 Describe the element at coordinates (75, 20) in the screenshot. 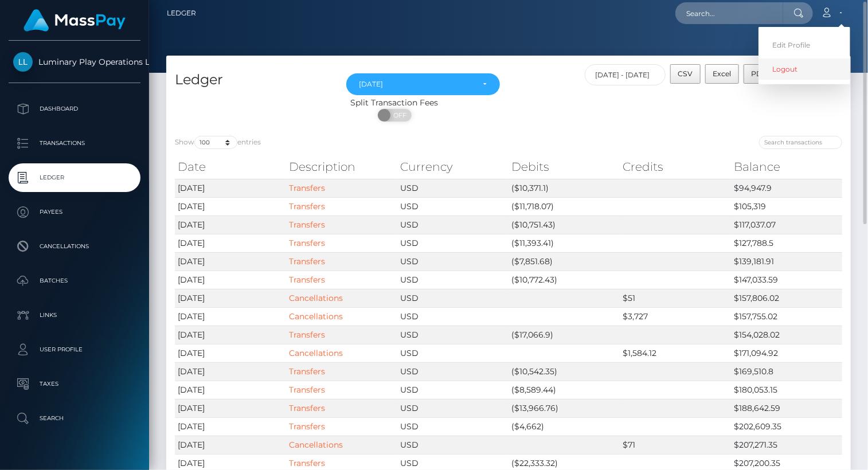

I see `img: MassPay Logo` at that location.